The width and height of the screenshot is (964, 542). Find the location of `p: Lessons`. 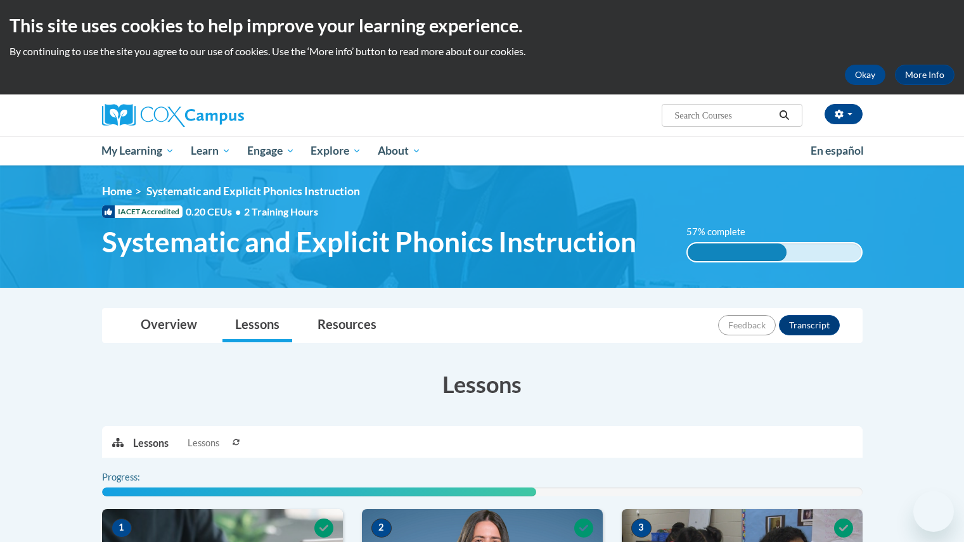

p: Lessons is located at coordinates (151, 443).